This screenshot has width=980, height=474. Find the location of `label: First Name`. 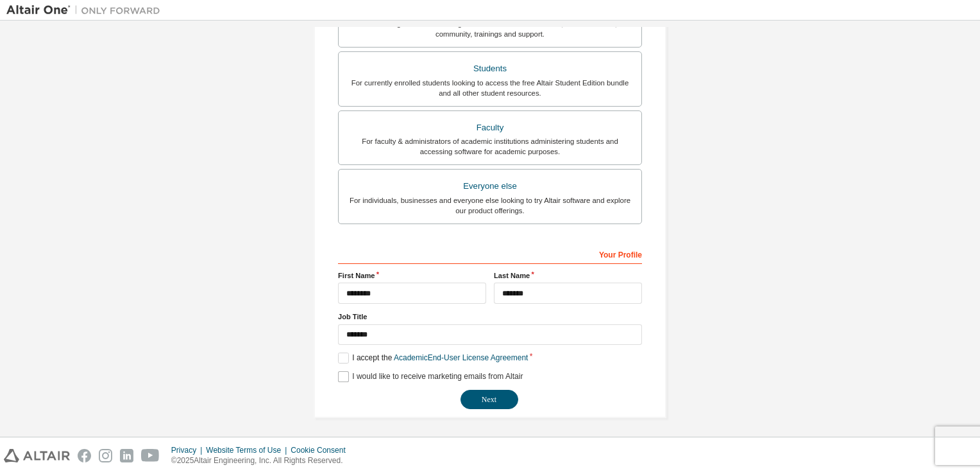

label: First Name is located at coordinates (412, 275).